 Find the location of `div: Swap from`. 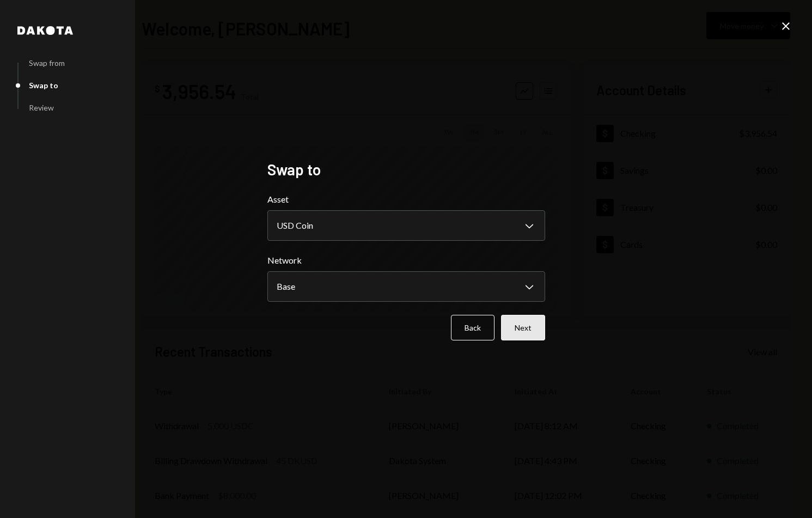

div: Swap from is located at coordinates (47, 63).